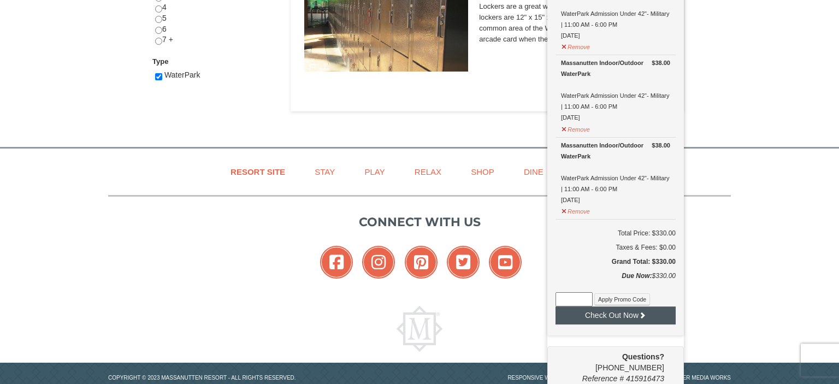  What do you see at coordinates (428, 171) in the screenshot?
I see `a: Relax` at bounding box center [428, 171].